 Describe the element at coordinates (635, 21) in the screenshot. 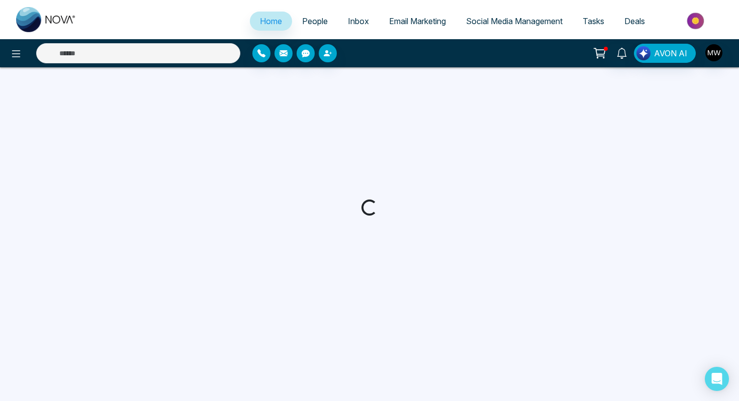

I see `span: Deals` at that location.